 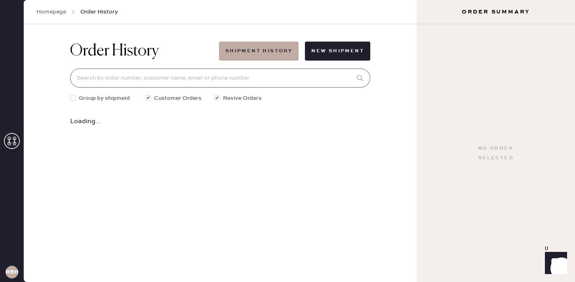 I want to click on span: Customer Orders, so click(x=178, y=98).